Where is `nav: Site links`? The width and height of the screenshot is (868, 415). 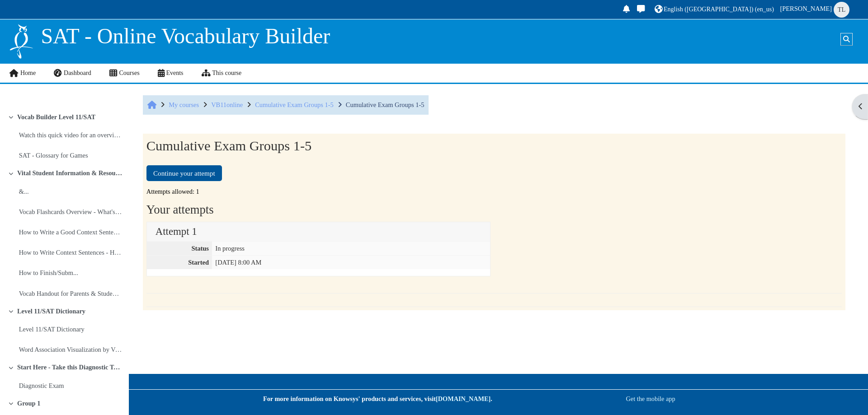
nav: Site links is located at coordinates (125, 73).